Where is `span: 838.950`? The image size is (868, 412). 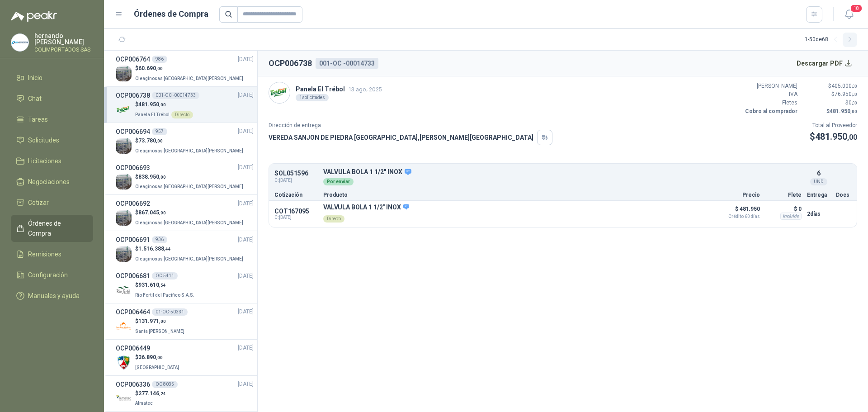 span: 838.950 is located at coordinates (152, 177).